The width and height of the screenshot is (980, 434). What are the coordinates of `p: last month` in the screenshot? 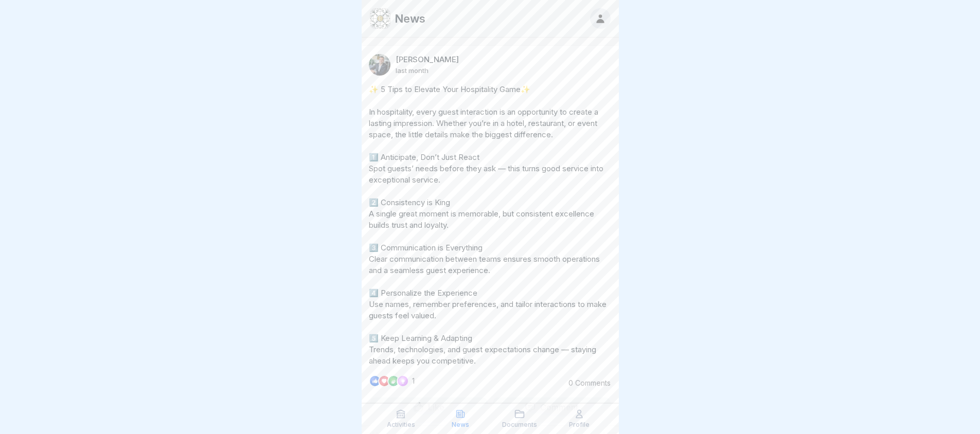 It's located at (412, 70).